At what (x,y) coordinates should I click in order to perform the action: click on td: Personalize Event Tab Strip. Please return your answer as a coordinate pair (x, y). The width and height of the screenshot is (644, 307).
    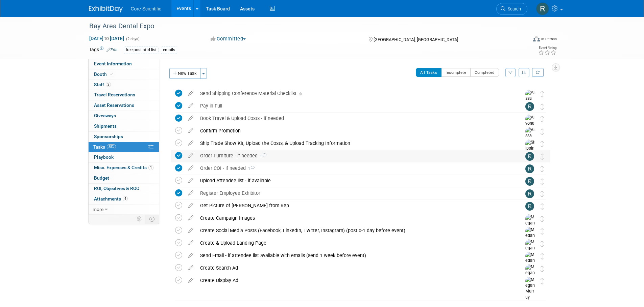
    Looking at the image, I should click on (139, 219).